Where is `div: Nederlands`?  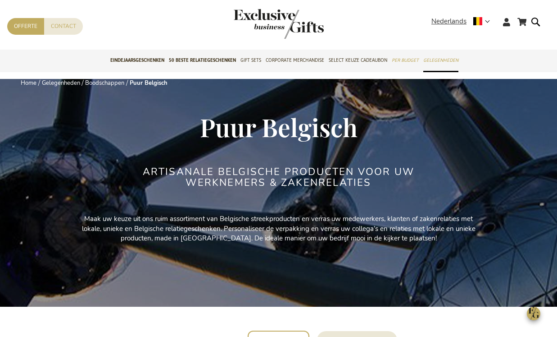
div: Nederlands is located at coordinates (464, 21).